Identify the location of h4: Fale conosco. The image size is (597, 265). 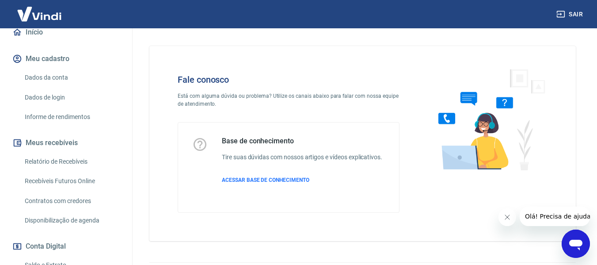
(288, 80).